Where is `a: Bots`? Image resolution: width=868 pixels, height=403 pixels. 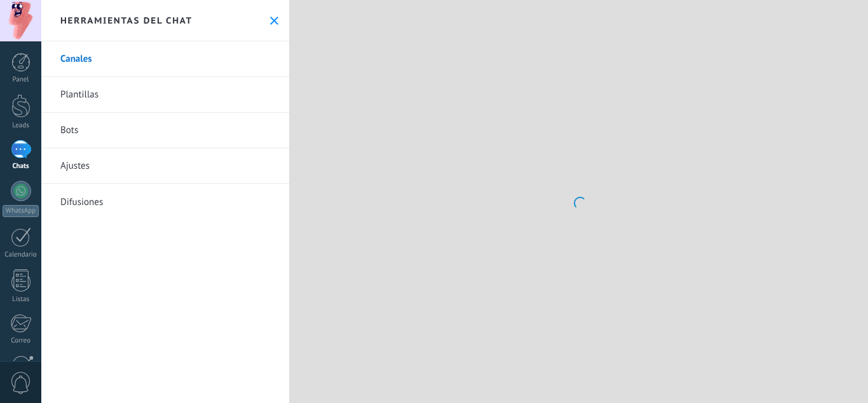 a: Bots is located at coordinates (166, 131).